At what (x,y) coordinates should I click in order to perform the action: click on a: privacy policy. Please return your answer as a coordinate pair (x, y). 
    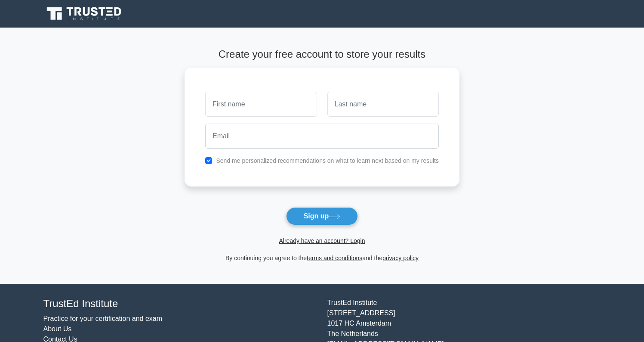
    Looking at the image, I should click on (401, 258).